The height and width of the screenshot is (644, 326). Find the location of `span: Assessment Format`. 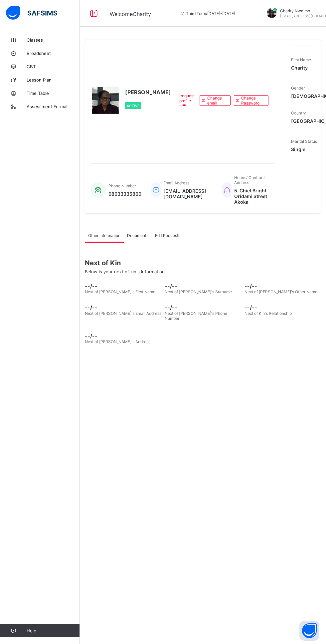

span: Assessment Format is located at coordinates (53, 106).